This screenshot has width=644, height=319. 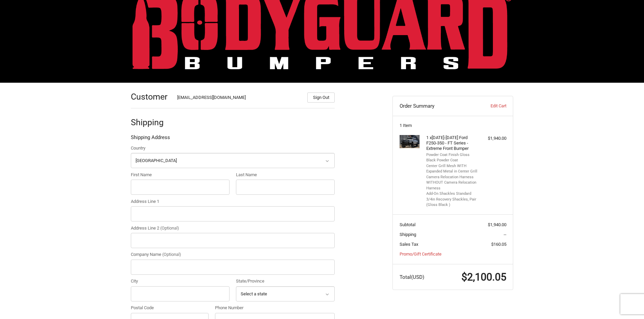 I want to click on label: Country, so click(x=233, y=148).